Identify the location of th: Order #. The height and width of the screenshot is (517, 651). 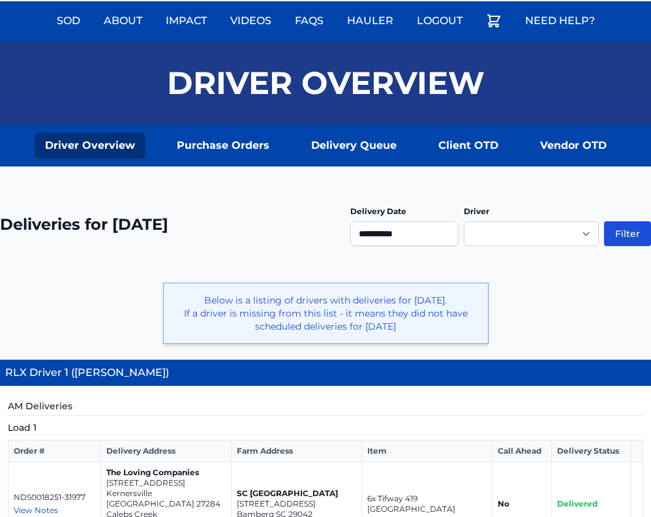
(55, 451).